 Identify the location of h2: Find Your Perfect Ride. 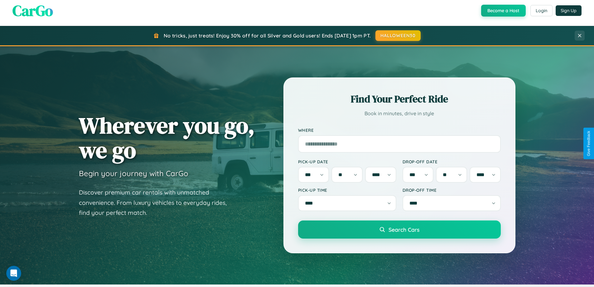
(400, 99).